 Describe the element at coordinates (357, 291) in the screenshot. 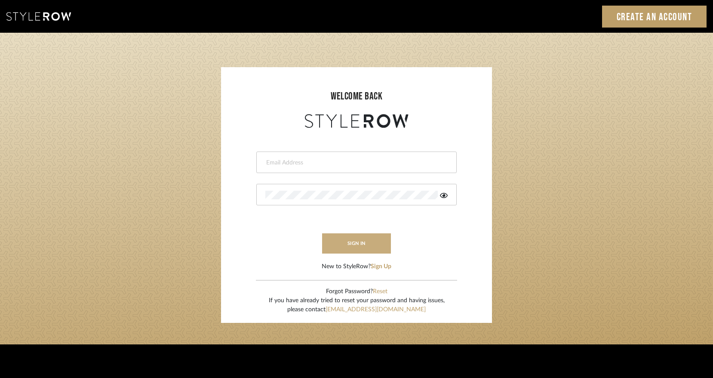

I see `div: Forgot Password?` at that location.